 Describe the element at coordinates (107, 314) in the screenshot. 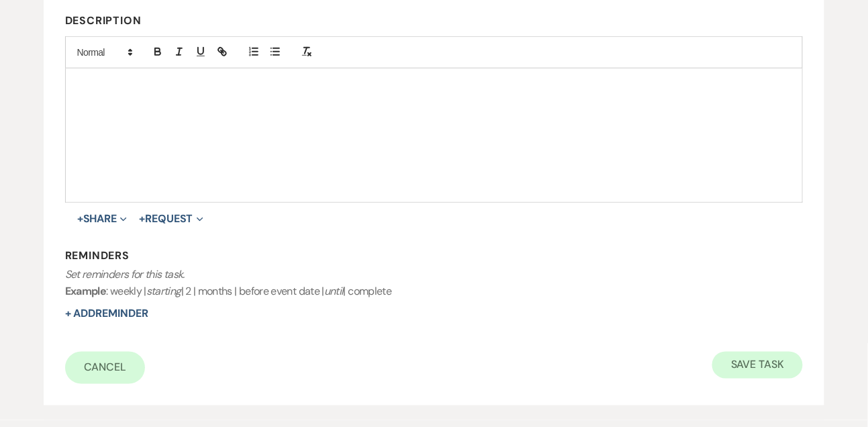

I see `button: + AddReminder` at that location.